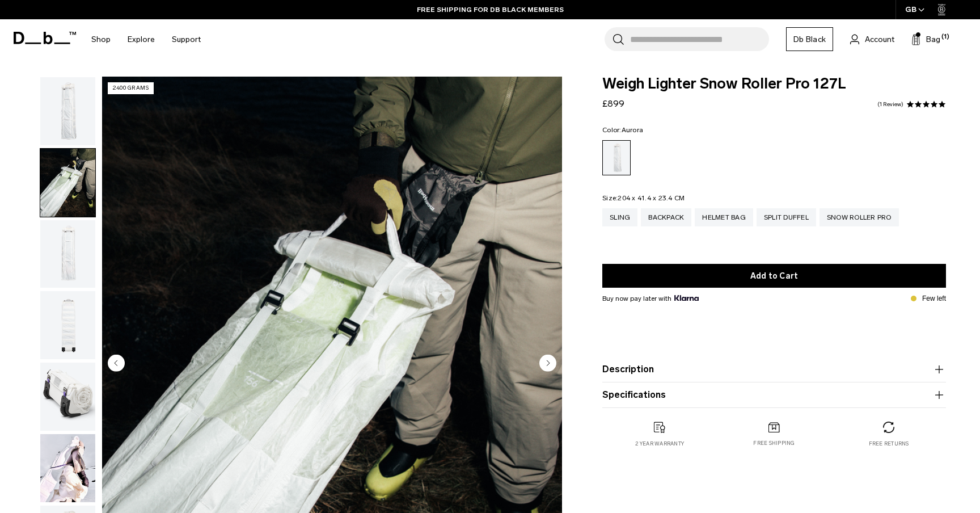 The width and height of the screenshot is (980, 513). Describe the element at coordinates (67, 254) in the screenshot. I see `img: Weigh_Lighter_Snow_Roller_Pro_127L_2.png` at that location.